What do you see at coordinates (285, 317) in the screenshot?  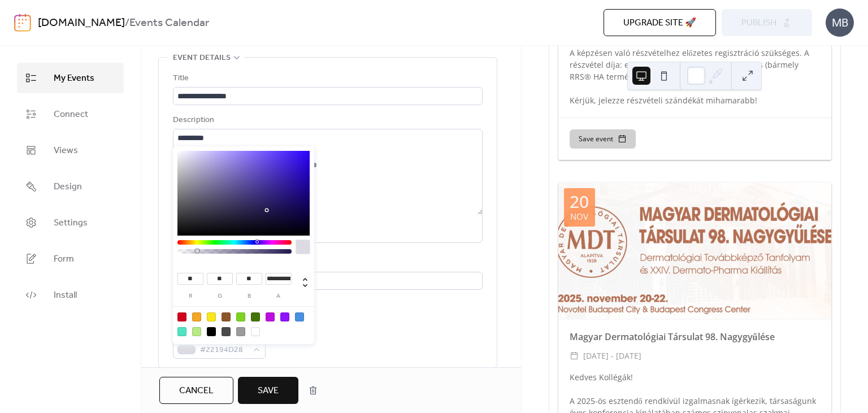 I see `div: #9013FE` at bounding box center [285, 317].